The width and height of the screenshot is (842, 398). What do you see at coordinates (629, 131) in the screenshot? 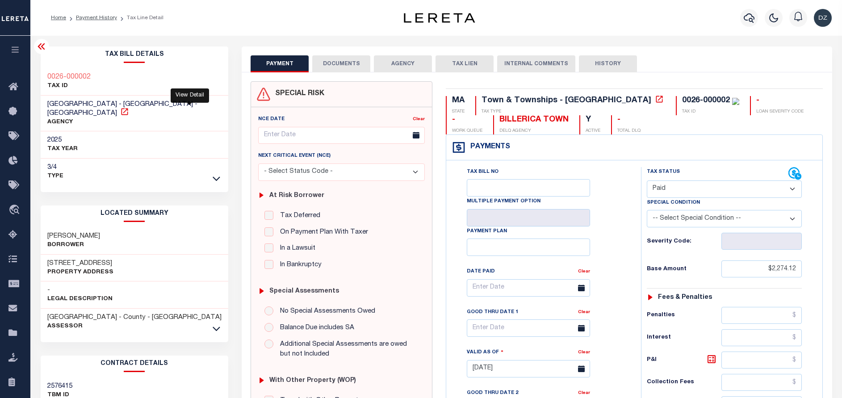
I see `p: TOTAL DLQ` at bounding box center [629, 131].